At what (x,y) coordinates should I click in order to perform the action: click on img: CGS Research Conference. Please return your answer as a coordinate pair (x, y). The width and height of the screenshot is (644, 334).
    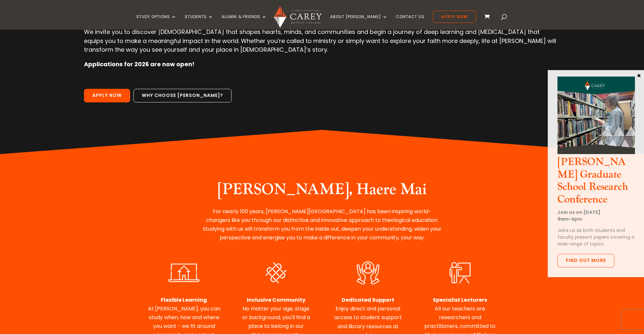
    Looking at the image, I should click on (596, 115).